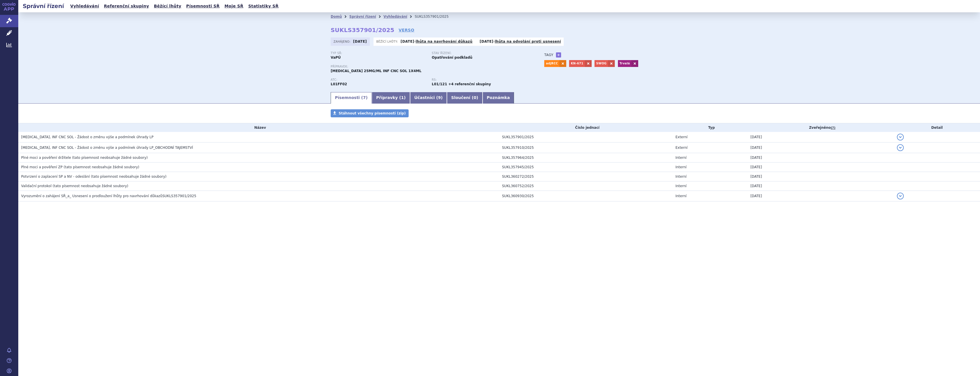  I want to click on span: Vyrozumění o zahájení SŘ_a_ Usnesení o prodloužení lhůty pro navrhování důkazůSUKLS357901/2025, so click(108, 196).